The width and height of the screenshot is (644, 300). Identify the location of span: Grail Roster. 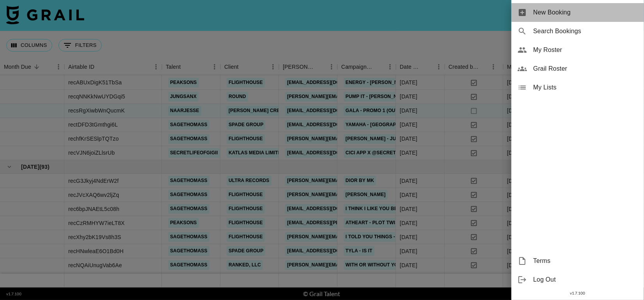
(586, 69).